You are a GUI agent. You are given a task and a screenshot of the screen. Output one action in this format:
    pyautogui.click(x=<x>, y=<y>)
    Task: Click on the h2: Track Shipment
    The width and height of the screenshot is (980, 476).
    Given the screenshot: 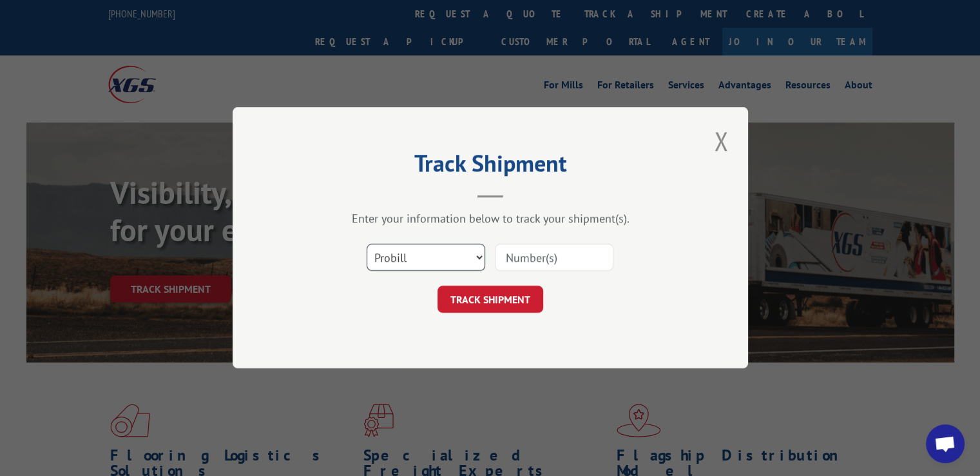 What is the action you would take?
    pyautogui.click(x=490, y=167)
    